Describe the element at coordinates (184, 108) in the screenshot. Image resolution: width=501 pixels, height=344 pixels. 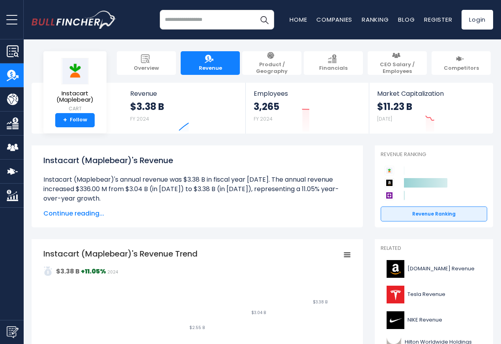
I see `a: Revenue $3.38 B FY 2024` at that location.